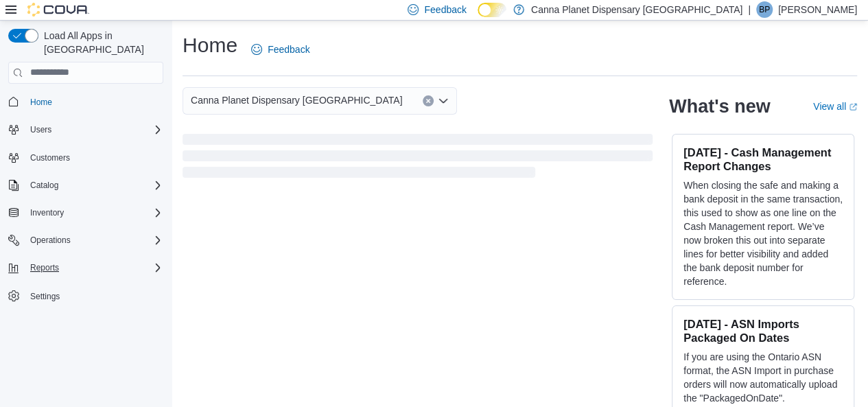 The height and width of the screenshot is (407, 868). Describe the element at coordinates (764, 9) in the screenshot. I see `div: Binal Patel` at that location.